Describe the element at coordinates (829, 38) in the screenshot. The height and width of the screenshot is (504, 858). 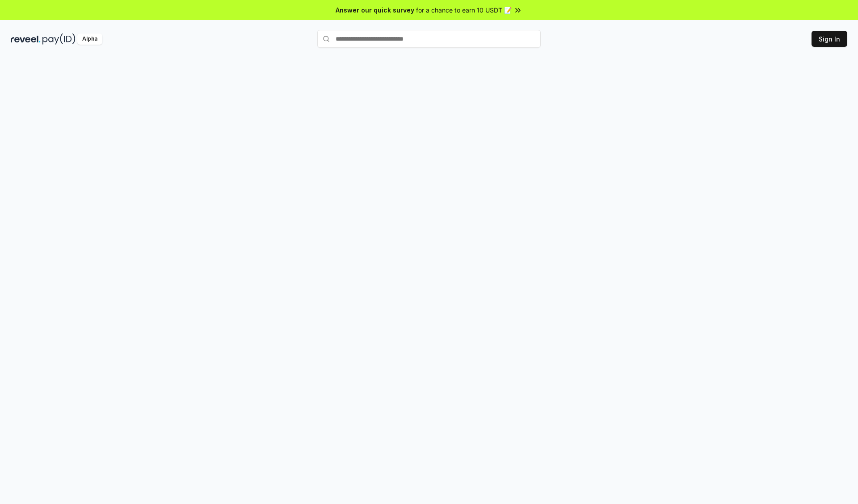
I see `button: Sign In` at that location.